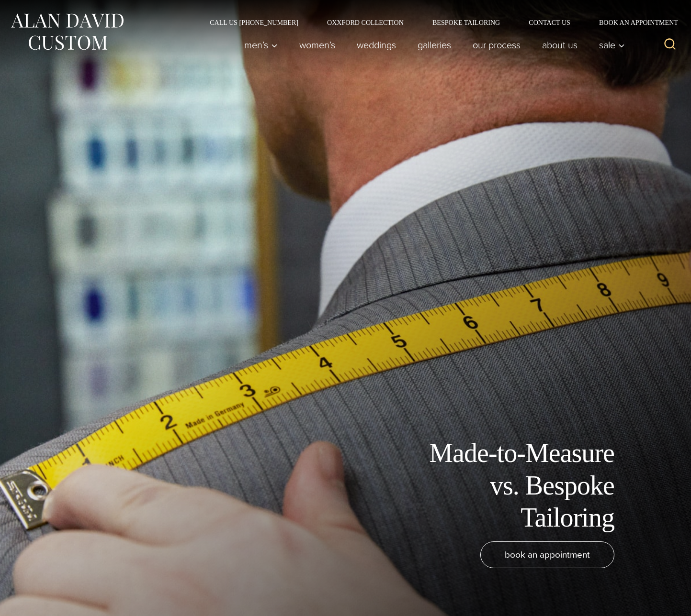  I want to click on h1: Made-to-Measure vs. Bespoke Tailoring, so click(507, 486).